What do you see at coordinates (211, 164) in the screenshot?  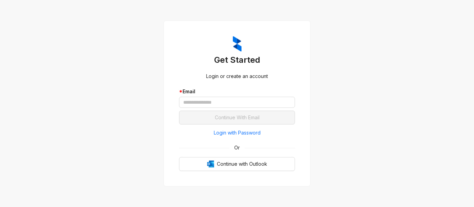 I see `img: Outlook` at bounding box center [211, 164].